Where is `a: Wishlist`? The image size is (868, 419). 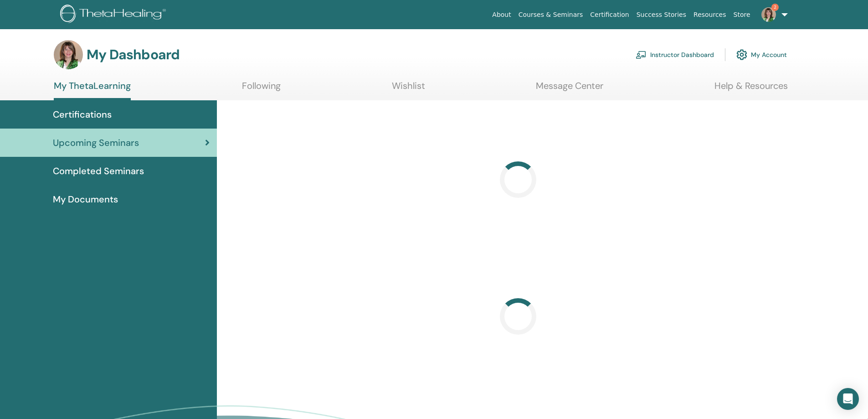
a: Wishlist is located at coordinates (408, 89).